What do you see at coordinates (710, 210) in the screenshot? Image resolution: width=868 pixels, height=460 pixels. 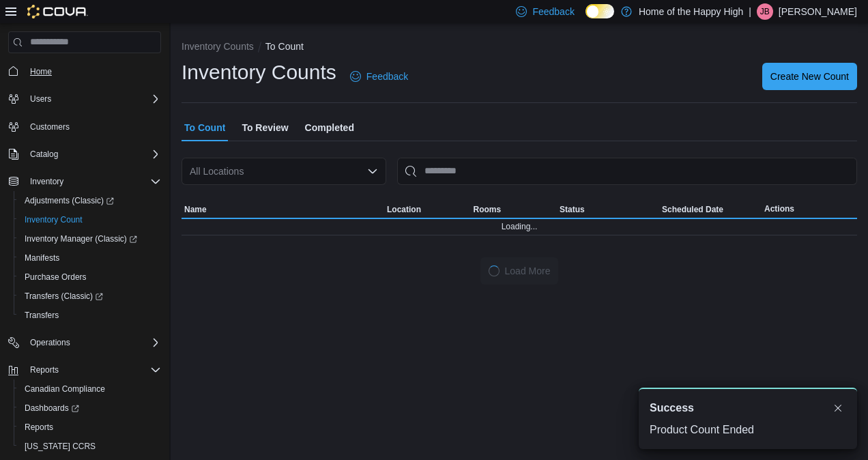 I see `button: Scheduled Date` at bounding box center [710, 210].